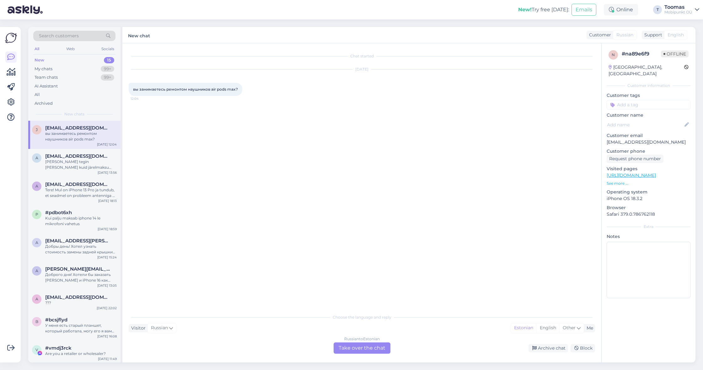 This screenshot has width=703, height=370. Describe the element at coordinates (46, 86) in the screenshot. I see `div: AI Assistant` at that location.